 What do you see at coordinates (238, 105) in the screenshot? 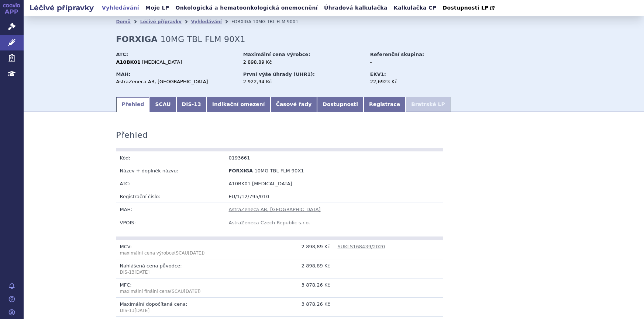
I see `a: Indikační omezení` at bounding box center [238, 105].